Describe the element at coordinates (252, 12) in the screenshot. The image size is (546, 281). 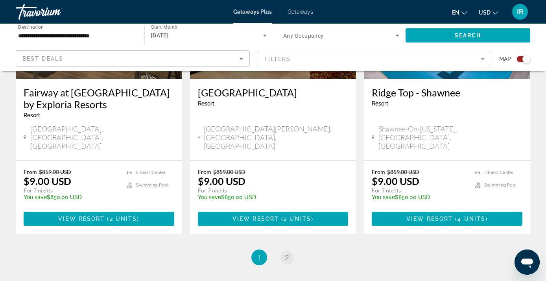
I see `a: Getaways Plus` at that location.